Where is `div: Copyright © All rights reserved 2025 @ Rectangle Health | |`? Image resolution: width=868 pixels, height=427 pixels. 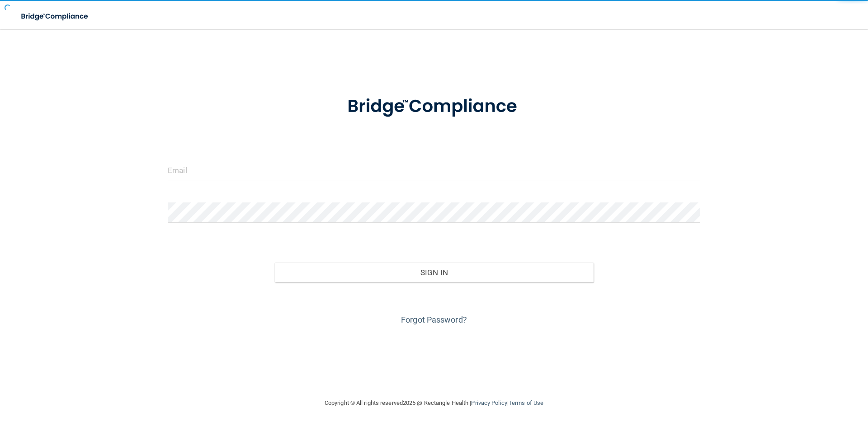
div: Copyright © All rights reserved 2025 @ Rectangle Health | | is located at coordinates (434, 403).